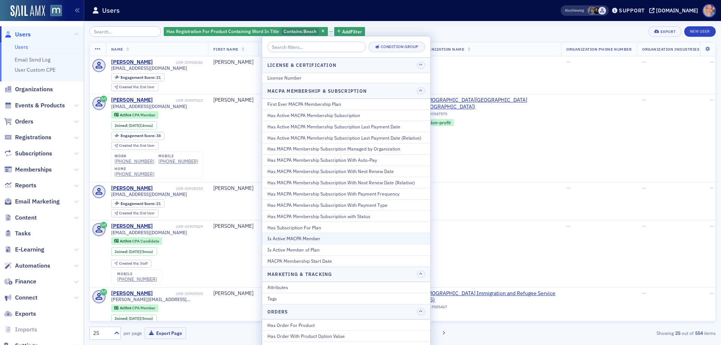  What do you see at coordinates (144, 308) in the screenshot?
I see `span: CPA Member` at bounding box center [144, 308].